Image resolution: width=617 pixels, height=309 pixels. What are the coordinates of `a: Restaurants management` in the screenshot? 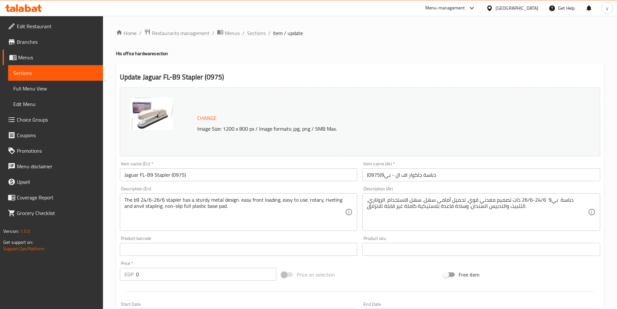 It's located at (177, 33).